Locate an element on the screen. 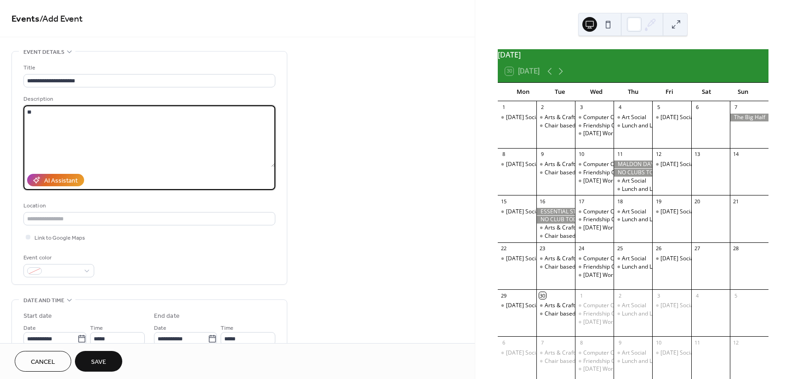 This screenshot has height=379, width=791. div: Fri is located at coordinates (670, 92).